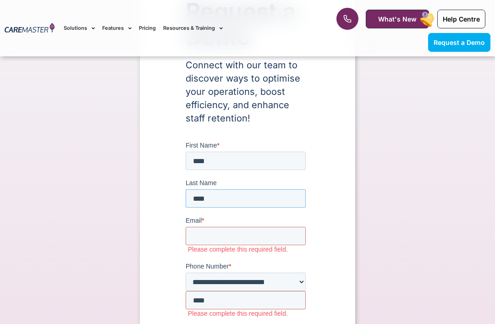  What do you see at coordinates (193, 28) in the screenshot?
I see `a: Resources & Training` at bounding box center [193, 28].